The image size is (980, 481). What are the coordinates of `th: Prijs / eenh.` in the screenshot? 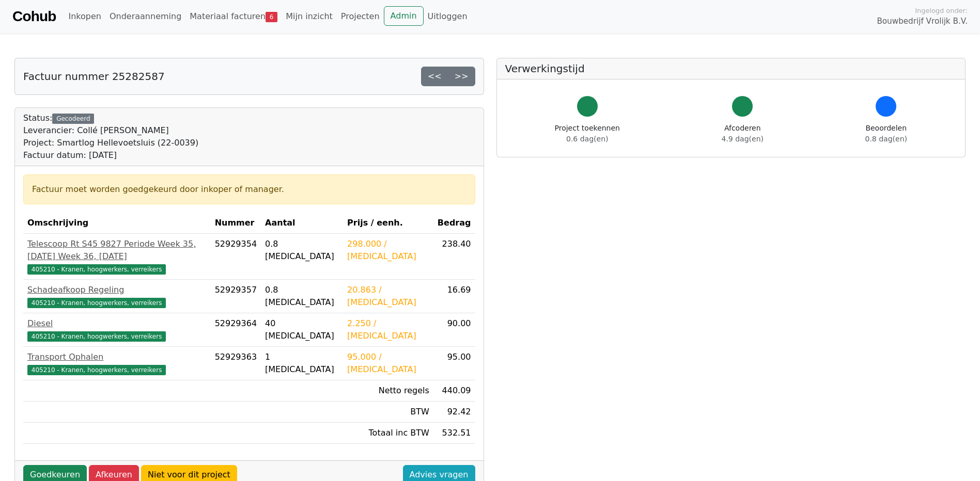 It's located at (388, 223).